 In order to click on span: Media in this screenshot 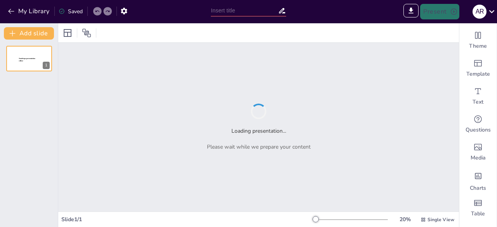, I will do `click(478, 158)`.